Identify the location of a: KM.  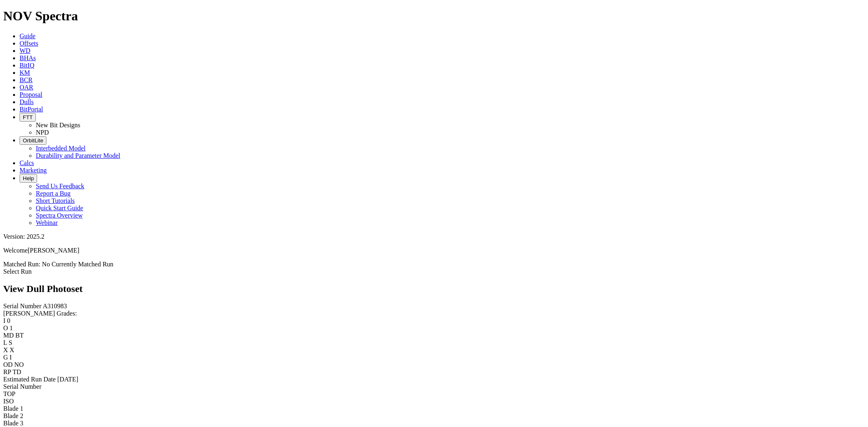
(25, 73).